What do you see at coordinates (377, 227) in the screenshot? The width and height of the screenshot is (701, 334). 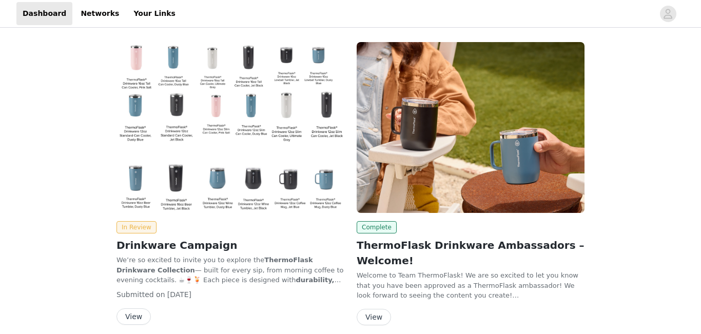 I see `span: Complete` at bounding box center [377, 227].